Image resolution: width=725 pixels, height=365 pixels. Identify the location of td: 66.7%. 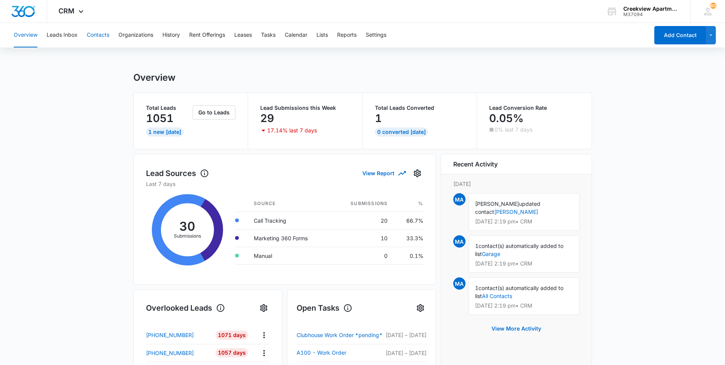
(408, 220).